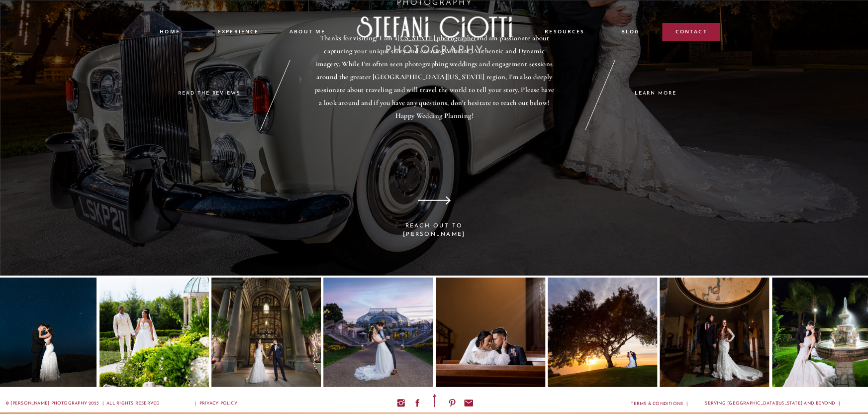  I want to click on nav: Home, so click(170, 32).